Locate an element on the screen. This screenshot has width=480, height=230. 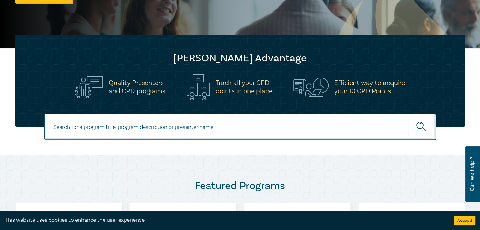
img: Quality Presenters<br>and CPD programs is located at coordinates (89, 87).